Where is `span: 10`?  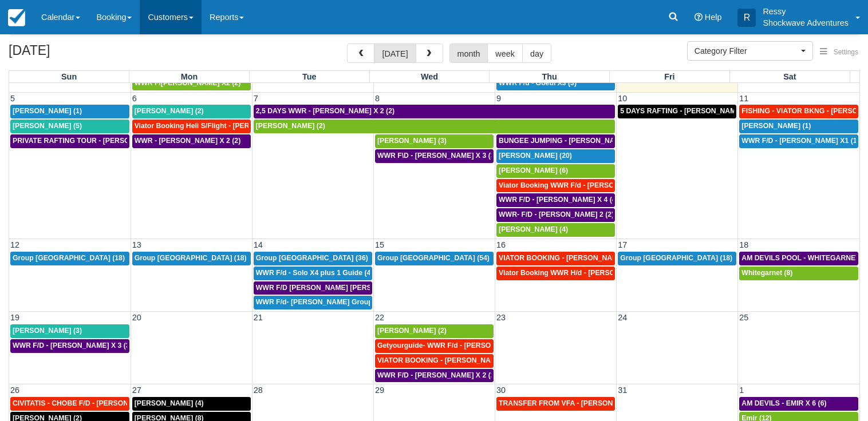
span: 10 is located at coordinates (622, 99).